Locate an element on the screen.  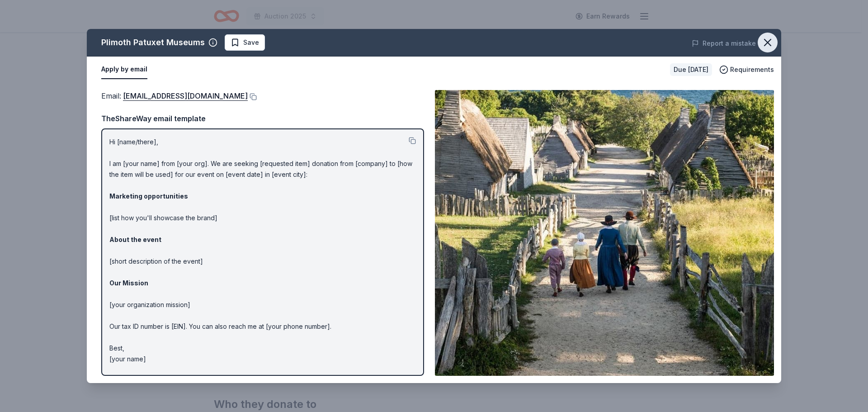
div: Plimoth Patuxet Museums is located at coordinates (153, 42).